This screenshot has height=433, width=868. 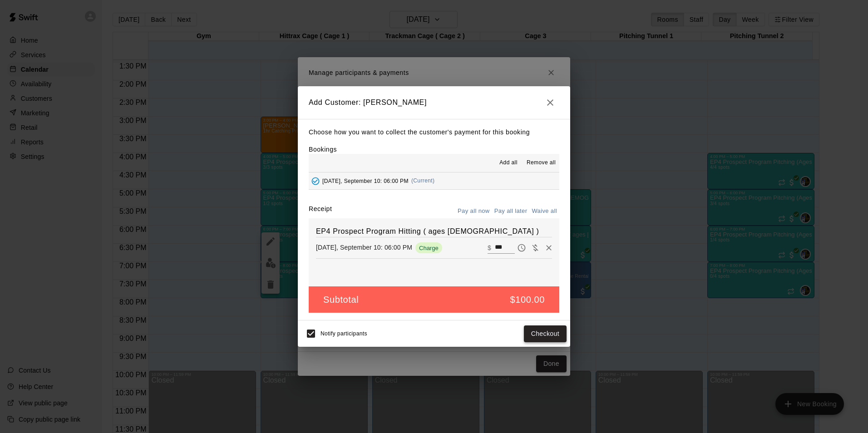 What do you see at coordinates (544, 211) in the screenshot?
I see `button: Waive all` at bounding box center [544, 211].